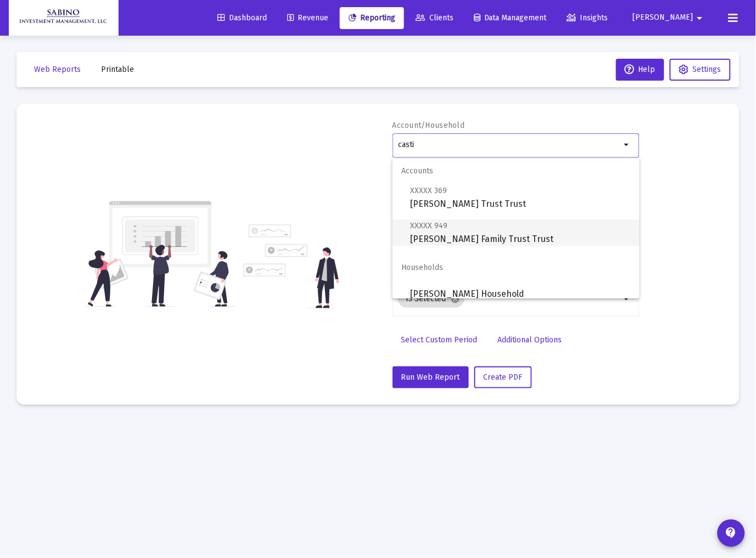 This screenshot has width=756, height=558. What do you see at coordinates (372, 18) in the screenshot?
I see `a: Reporting` at bounding box center [372, 18].